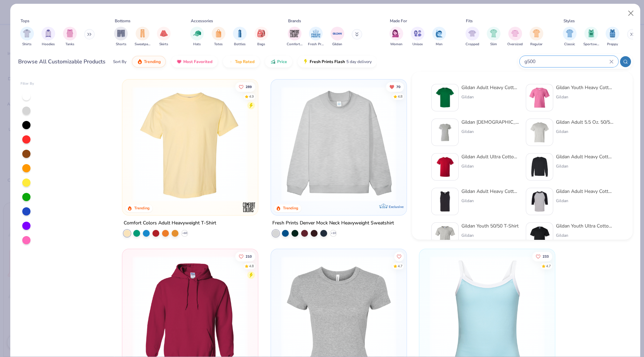 The height and width of the screenshot is (357, 644). What do you see at coordinates (473, 44) in the screenshot?
I see `span: Cropped` at bounding box center [473, 44].